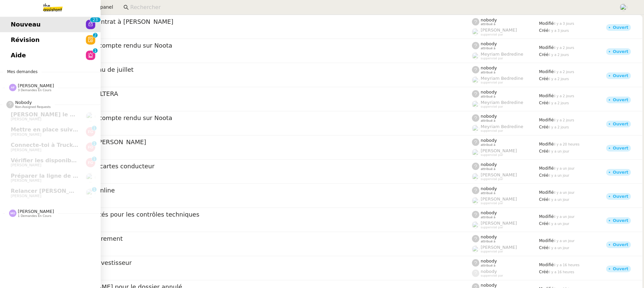  Describe the element at coordinates (253, 262) in the screenshot. I see `span: Remplir la checklist investisseur` at that location.